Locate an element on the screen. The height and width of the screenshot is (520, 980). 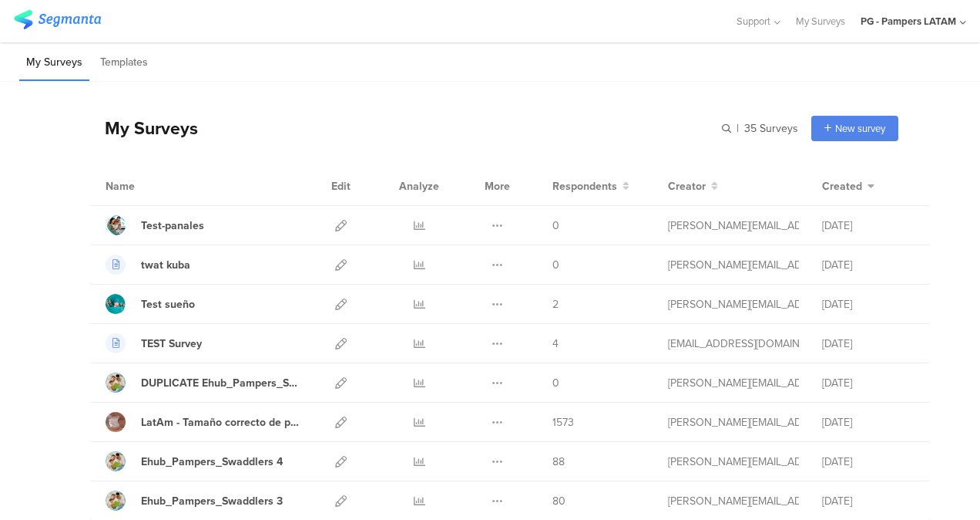
button: Created is located at coordinates (848, 186).